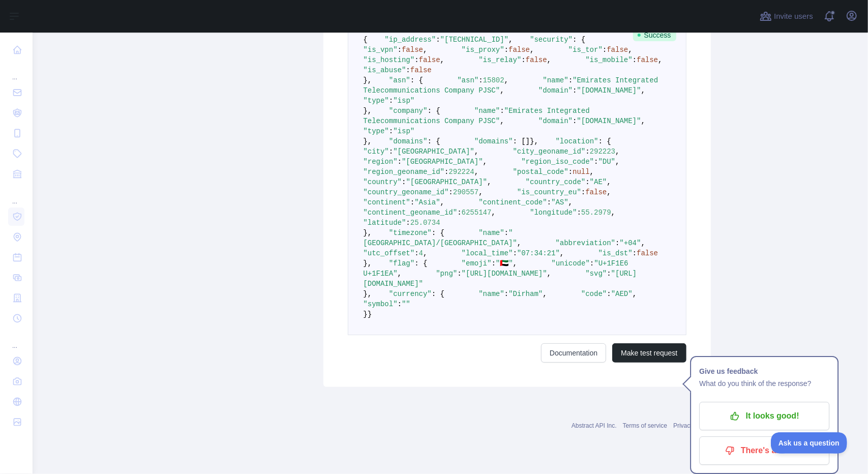 The width and height of the screenshot is (868, 474). Describe the element at coordinates (402, 263) in the screenshot. I see `span: "flag"` at that location.